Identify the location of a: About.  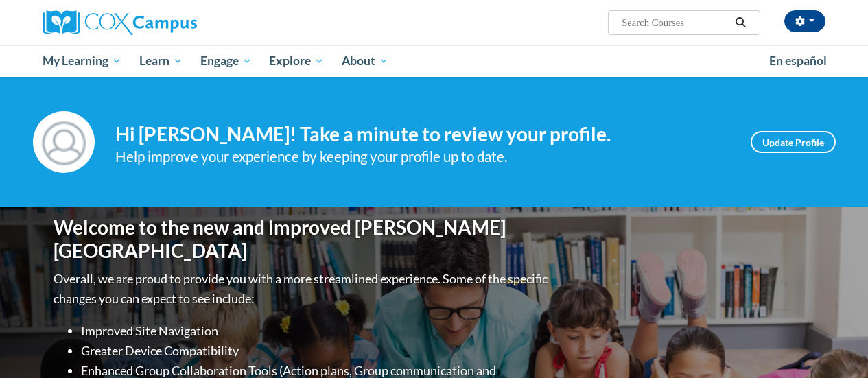
(365, 61).